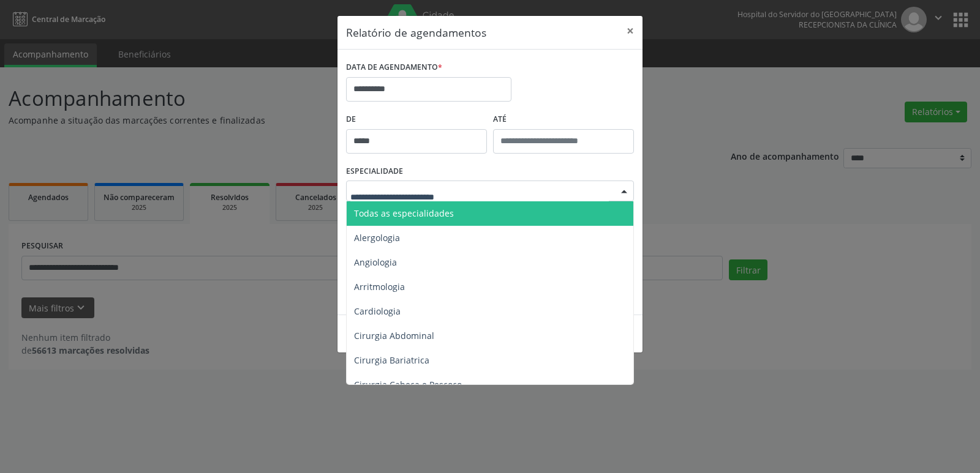  I want to click on span: Cirurgia Bariatrica, so click(391, 359).